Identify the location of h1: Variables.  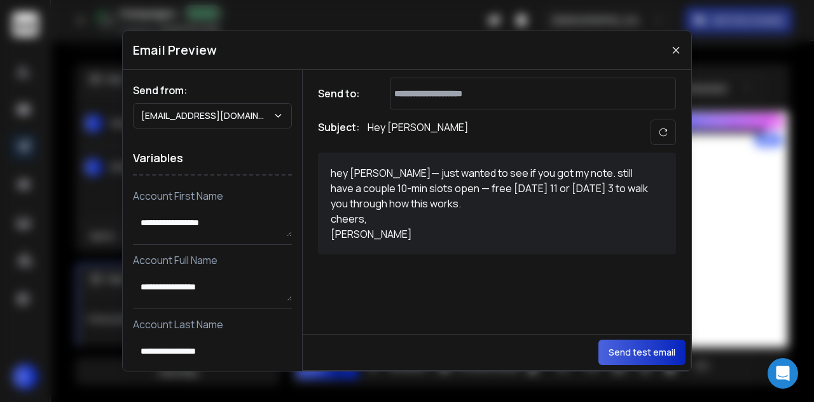
(212, 158).